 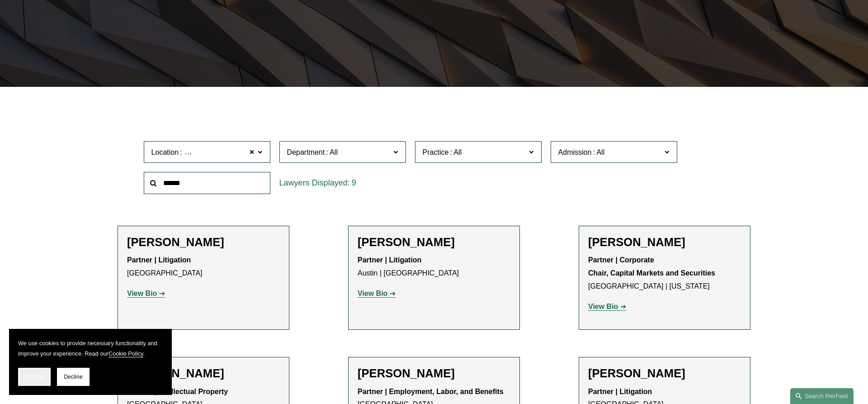 I want to click on span: Location, so click(x=165, y=152).